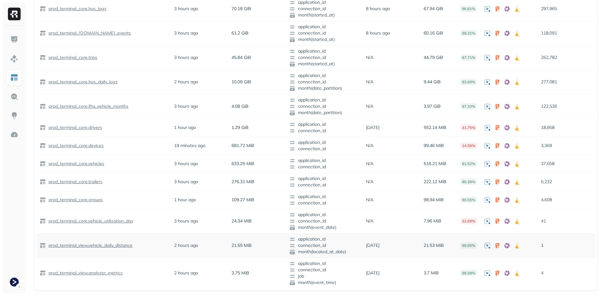 The height and width of the screenshot is (296, 604). Describe the element at coordinates (75, 127) in the screenshot. I see `p: prod_terminal_core.drivers` at that location.